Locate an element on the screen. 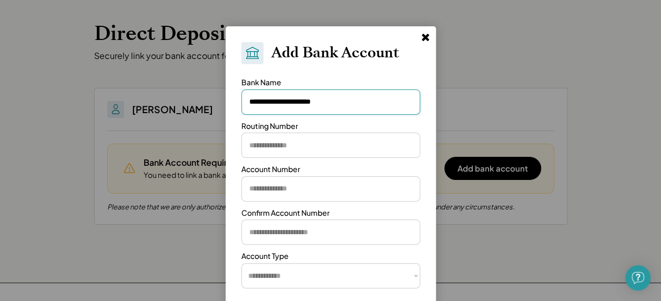  div: Routing Number is located at coordinates (270, 126).